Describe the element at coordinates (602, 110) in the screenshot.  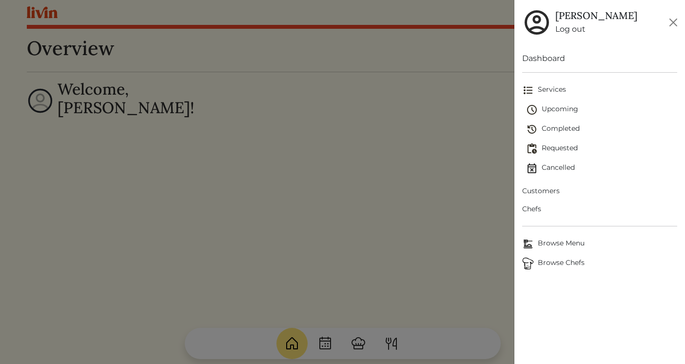
I see `span: Upcoming` at that location.